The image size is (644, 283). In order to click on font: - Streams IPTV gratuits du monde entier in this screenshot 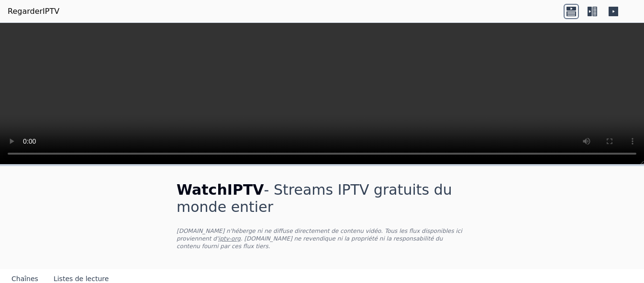, I will do `click(315, 198)`.